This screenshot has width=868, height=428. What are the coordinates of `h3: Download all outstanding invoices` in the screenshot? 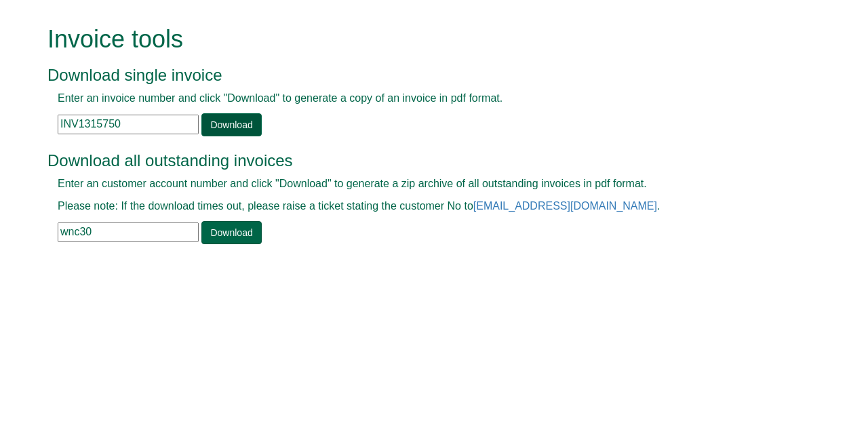 It's located at (418, 161).